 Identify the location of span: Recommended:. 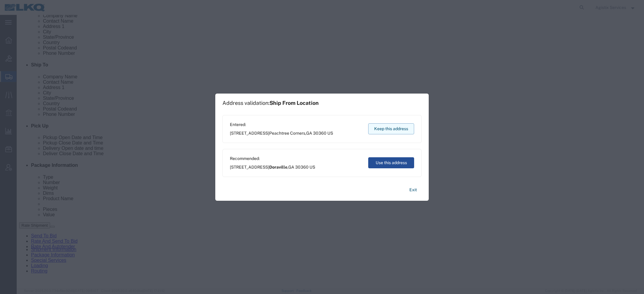
(272, 159).